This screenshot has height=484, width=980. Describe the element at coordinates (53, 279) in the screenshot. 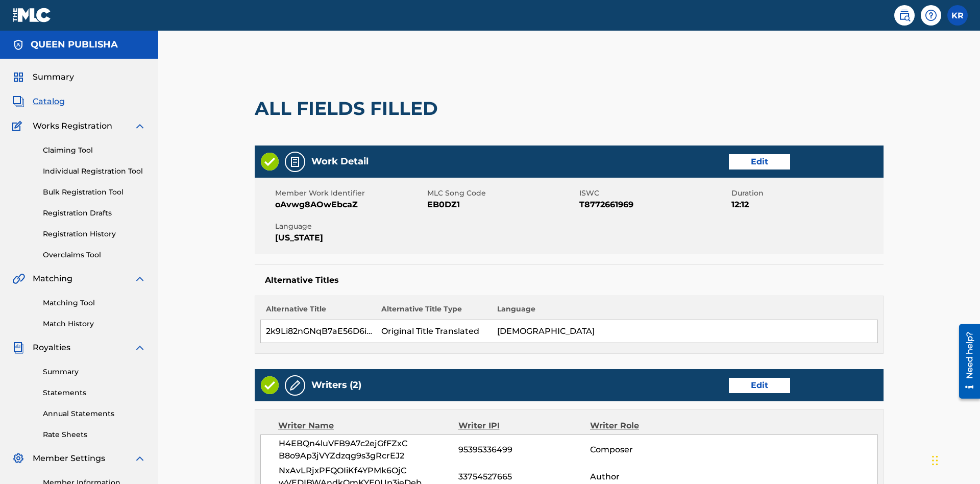

I see `span: Matching` at that location.